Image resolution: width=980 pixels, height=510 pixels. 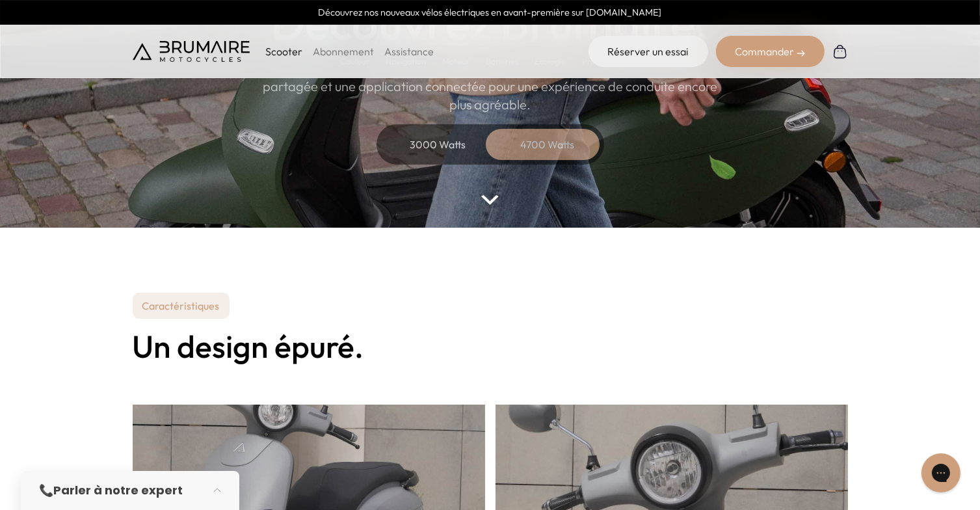 I want to click on div: 4700 Watts, so click(x=547, y=144).